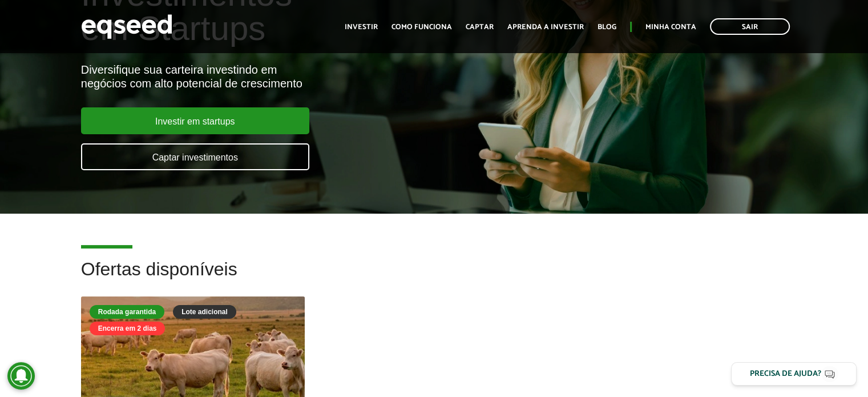 The image size is (868, 397). Describe the element at coordinates (434, 278) in the screenshot. I see `h2: Ofertas disponíveis` at that location.